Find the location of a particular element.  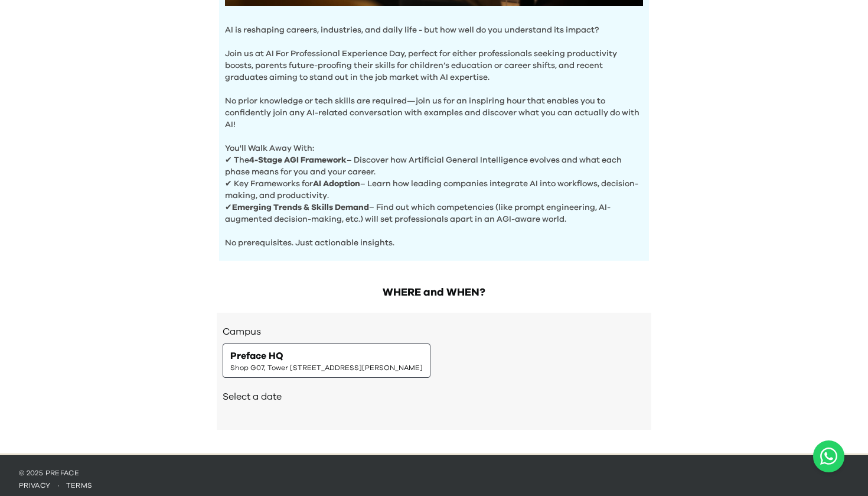

b: Emerging Trends & Skills Demand is located at coordinates (300, 207).